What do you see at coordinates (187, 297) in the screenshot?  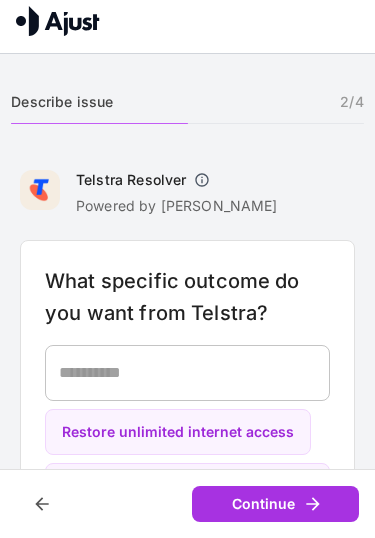 I see `h6: What specific outcome do you want from Telstra?` at bounding box center [187, 297].